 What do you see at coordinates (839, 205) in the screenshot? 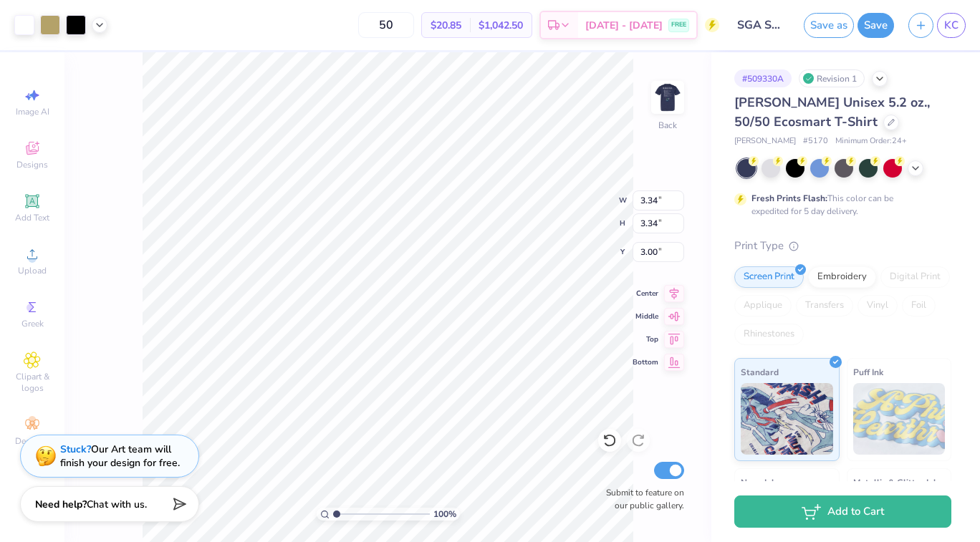
I see `div: This color can be expedited for 5 day delivery.` at bounding box center [839, 205].